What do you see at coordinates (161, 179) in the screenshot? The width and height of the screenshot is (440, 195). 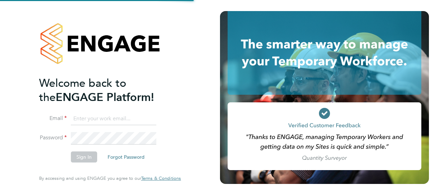 I see `a: Terms & Conditions` at bounding box center [161, 179].